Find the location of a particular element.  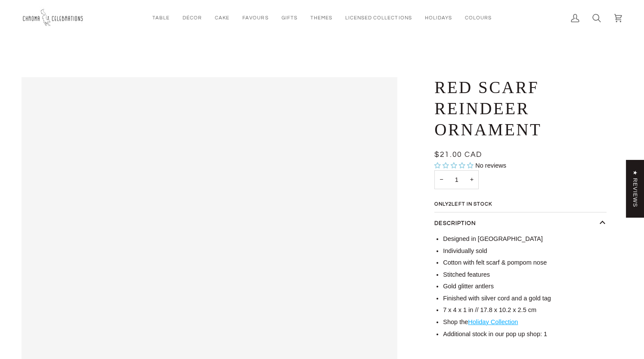

span: Holidays is located at coordinates (439, 18).